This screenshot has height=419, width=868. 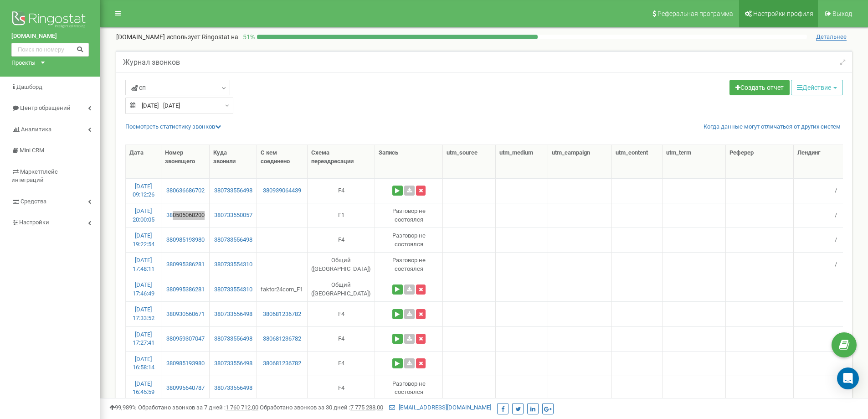 I want to click on input: Поиск по номеру, so click(x=50, y=50).